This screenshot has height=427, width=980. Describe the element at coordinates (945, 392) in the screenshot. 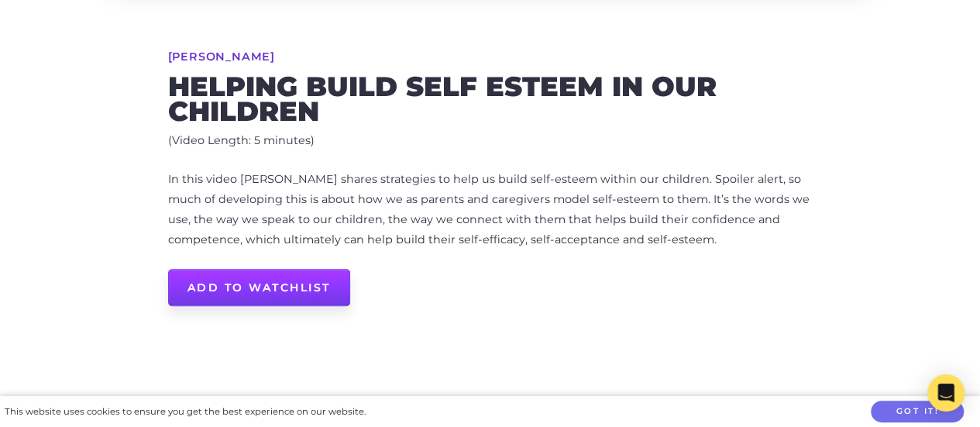

I see `div: Open Intercom Messenger` at that location.